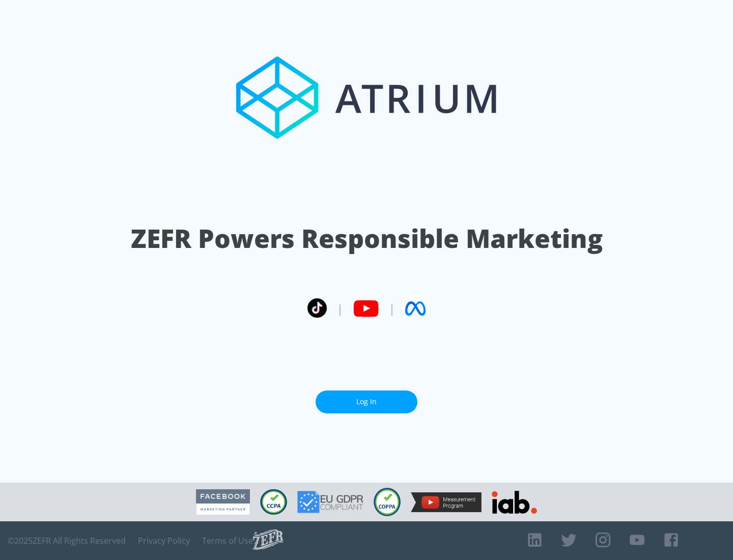 The height and width of the screenshot is (560, 733). Describe the element at coordinates (366, 238) in the screenshot. I see `h1: ZEFR Powers Responsible Marketing` at that location.